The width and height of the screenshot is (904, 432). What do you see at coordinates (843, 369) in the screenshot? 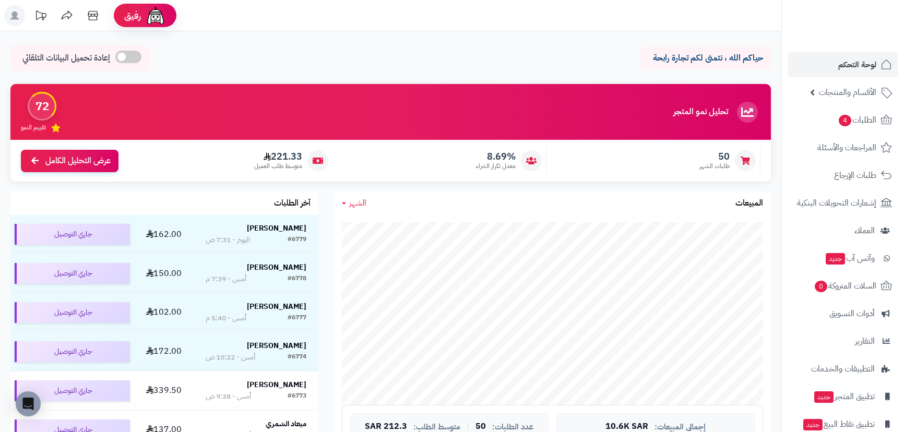
I see `span: التطبيقات والخدمات` at bounding box center [843, 369].